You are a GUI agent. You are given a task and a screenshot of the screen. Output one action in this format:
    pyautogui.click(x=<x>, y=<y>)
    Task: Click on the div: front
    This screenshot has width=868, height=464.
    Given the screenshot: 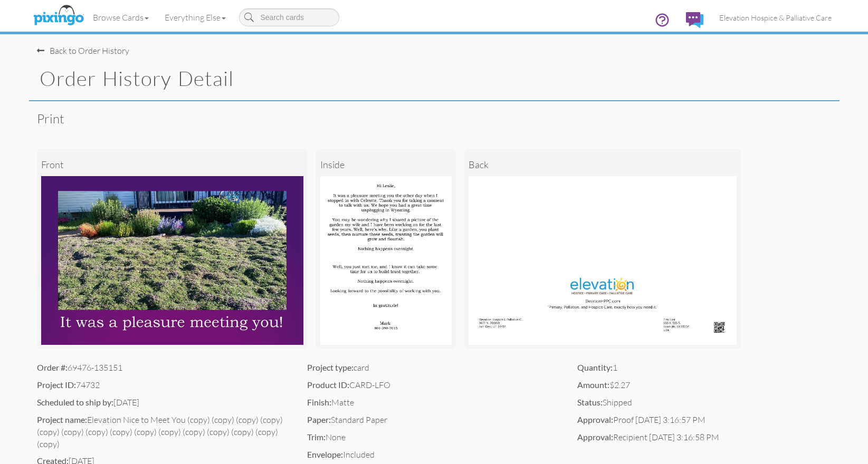 What is the action you would take?
    pyautogui.click(x=173, y=165)
    